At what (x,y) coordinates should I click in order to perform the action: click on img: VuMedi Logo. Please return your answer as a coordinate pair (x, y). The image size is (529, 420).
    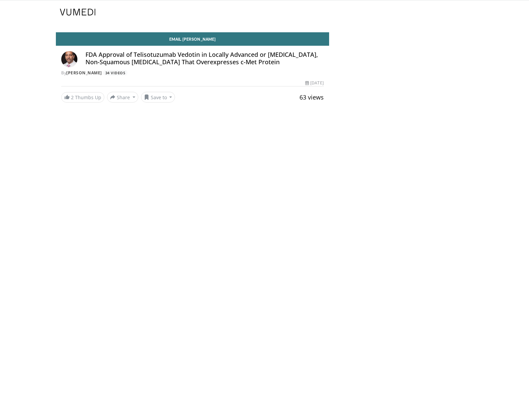
    Looking at the image, I should click on (78, 12).